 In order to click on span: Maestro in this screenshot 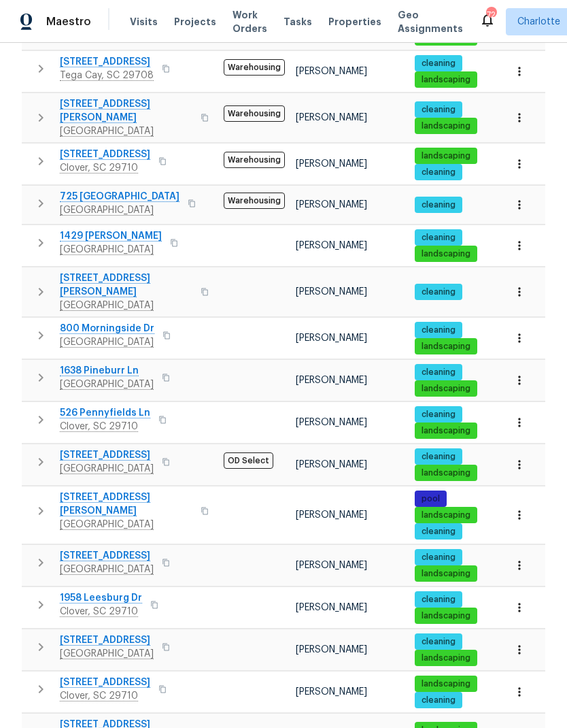, I will do `click(69, 22)`.